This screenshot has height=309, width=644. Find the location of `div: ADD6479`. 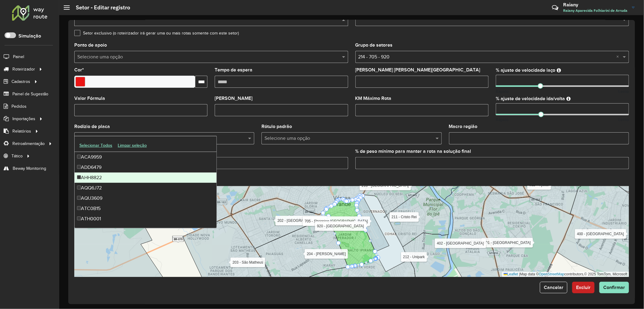

div: ADD6479 is located at coordinates (145, 167).